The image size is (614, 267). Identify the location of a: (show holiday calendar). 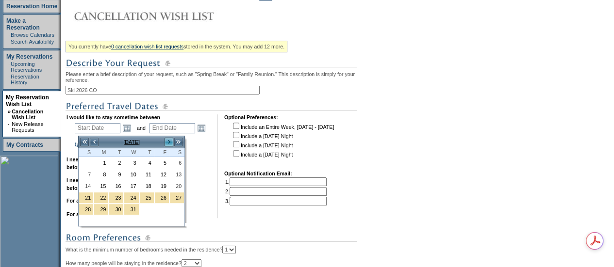
(102, 144).